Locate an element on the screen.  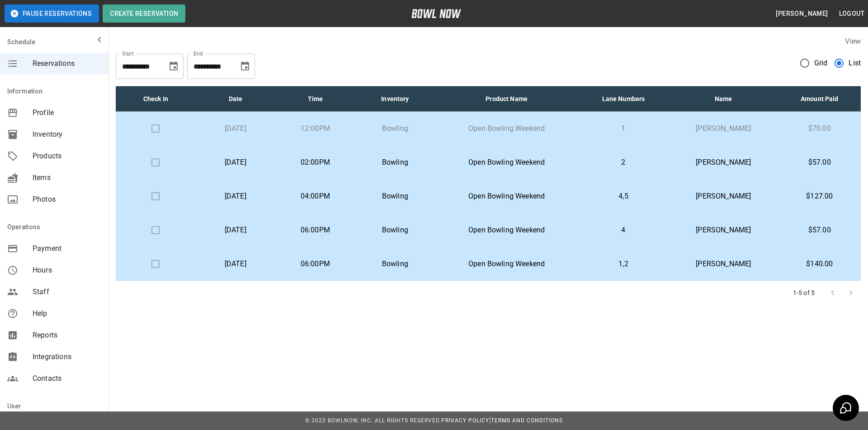
p: $140.00 is located at coordinates (820, 264).